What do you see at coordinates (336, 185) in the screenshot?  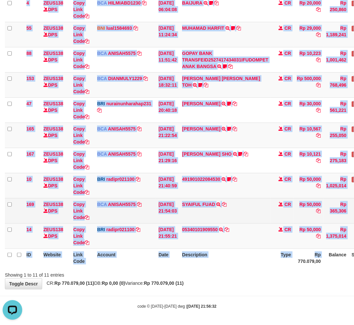 I see `td: Rp 1,025,014` at bounding box center [336, 185].